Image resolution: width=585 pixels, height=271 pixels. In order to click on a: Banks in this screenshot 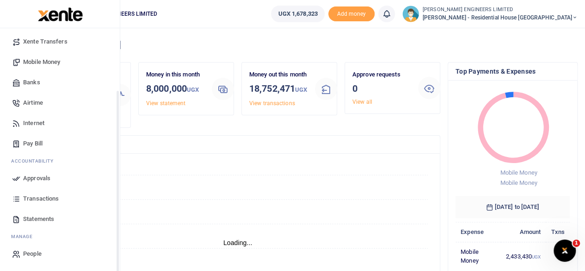, I will do `click(60, 82)`.